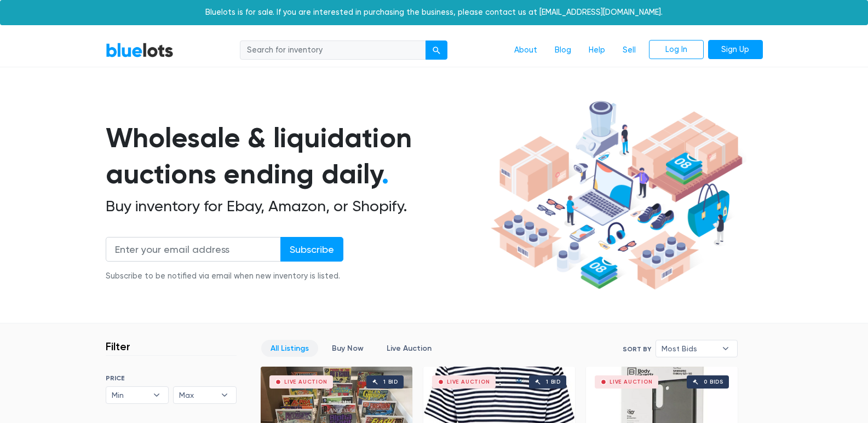  I want to click on a: Log In, so click(676, 50).